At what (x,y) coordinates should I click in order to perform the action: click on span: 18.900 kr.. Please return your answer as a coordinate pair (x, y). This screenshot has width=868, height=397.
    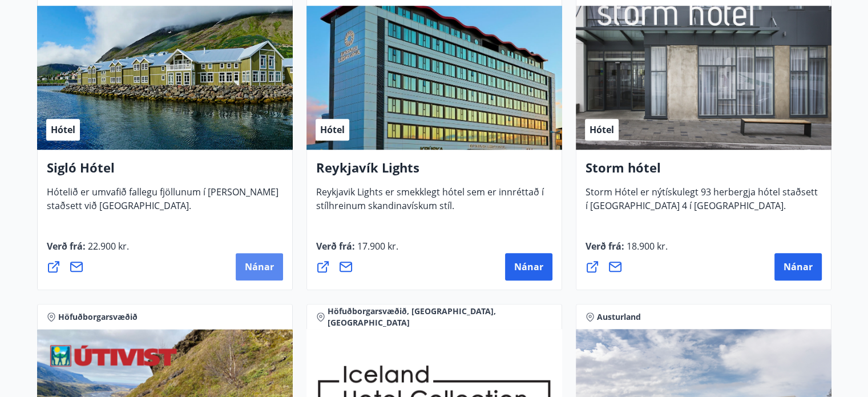
    Looking at the image, I should click on (646, 246).